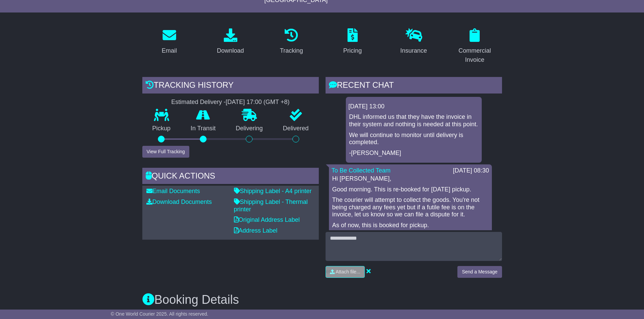 The height and width of the screenshot is (319, 644). What do you see at coordinates (291, 42) in the screenshot?
I see `a: Tracking` at bounding box center [291, 42].